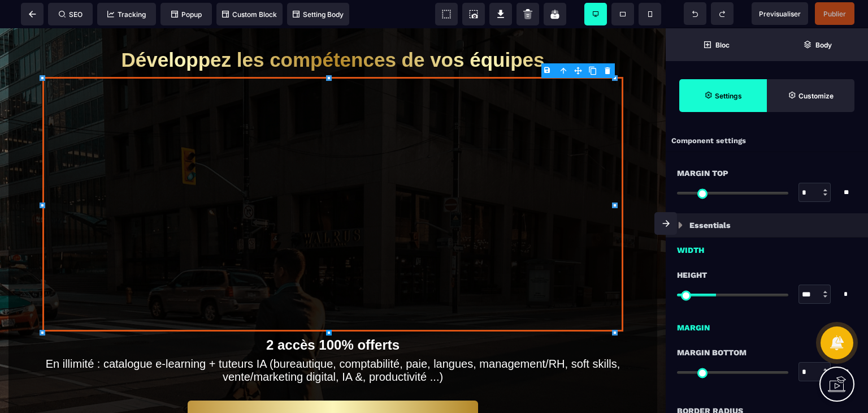  What do you see at coordinates (318, 14) in the screenshot?
I see `span: Setting Body` at bounding box center [318, 14].